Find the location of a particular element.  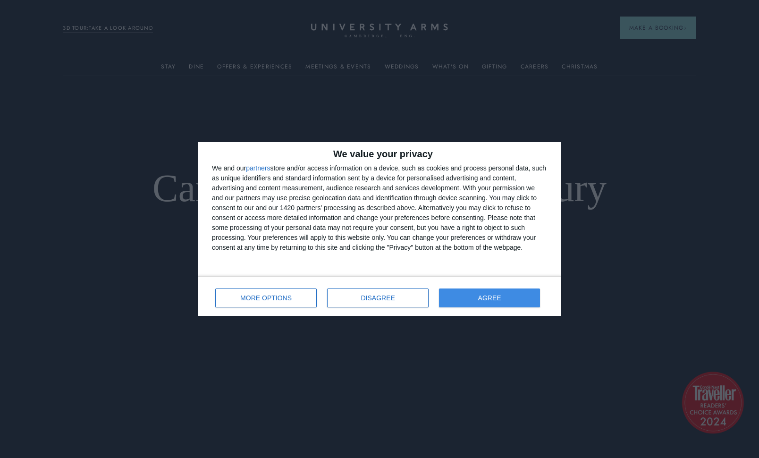

span: DISAGREE is located at coordinates (378, 298).